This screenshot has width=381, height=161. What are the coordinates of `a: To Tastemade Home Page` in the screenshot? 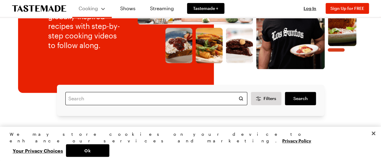 It's located at (39, 8).